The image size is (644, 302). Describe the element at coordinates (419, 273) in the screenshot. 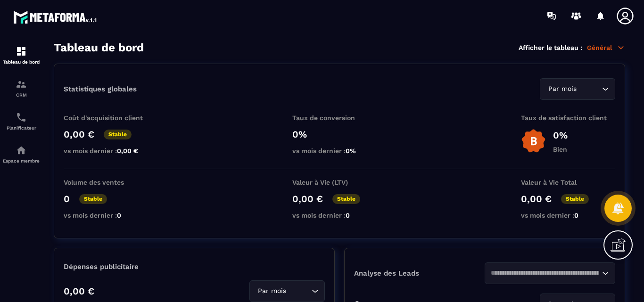

I see `p: Analyse des Leads` at that location.